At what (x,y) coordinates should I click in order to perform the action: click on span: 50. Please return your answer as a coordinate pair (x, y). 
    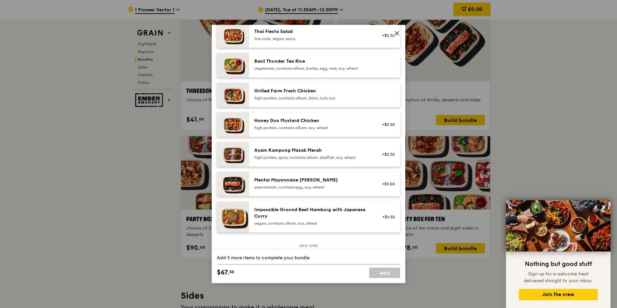
    Looking at the image, I should click on (232, 272).